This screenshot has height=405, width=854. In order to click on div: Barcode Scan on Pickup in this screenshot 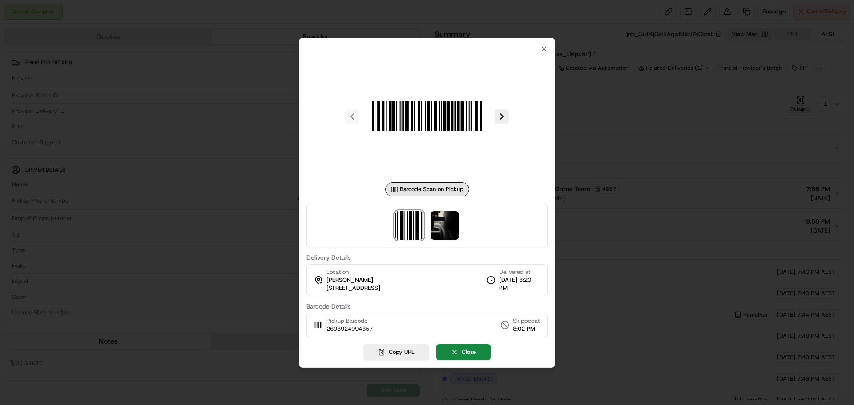, I will do `click(427, 190)`.